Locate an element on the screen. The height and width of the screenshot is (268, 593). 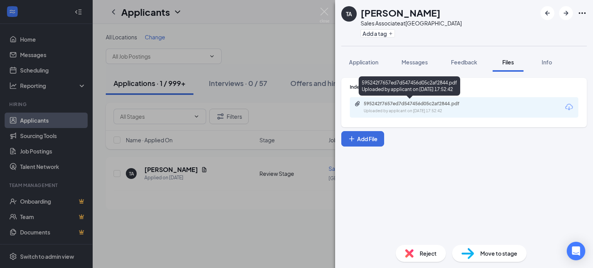
svg: Paperclip is located at coordinates (358, 104).